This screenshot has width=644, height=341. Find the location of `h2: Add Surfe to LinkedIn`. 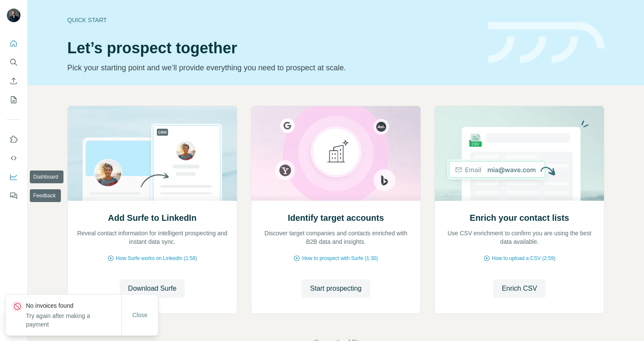

h2: Add Surfe to LinkedIn is located at coordinates (153, 217).